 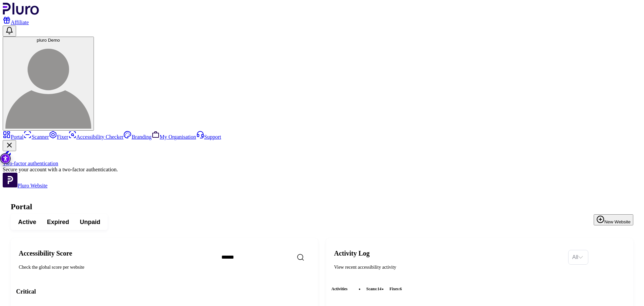 I want to click on button: Expired, so click(x=58, y=222).